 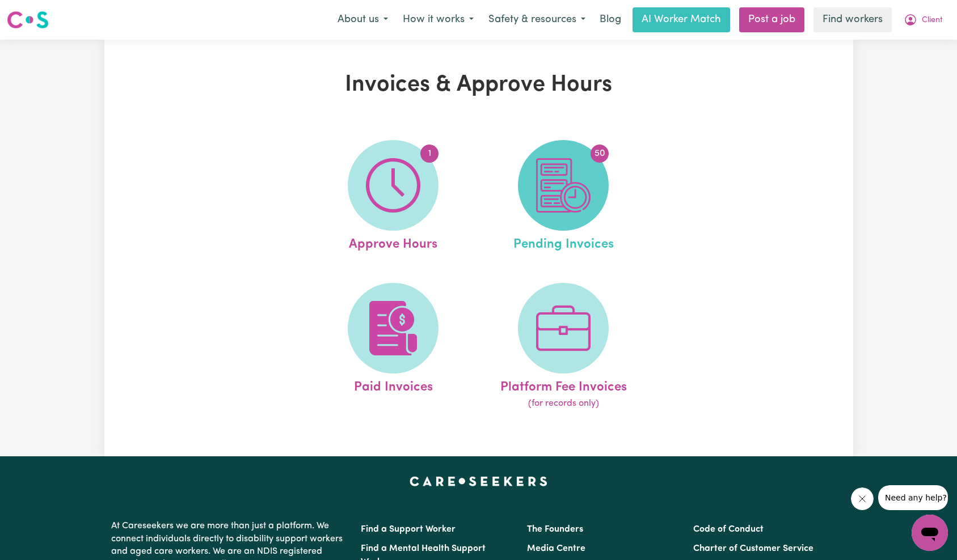 What do you see at coordinates (363, 20) in the screenshot?
I see `button: About us` at bounding box center [363, 20].